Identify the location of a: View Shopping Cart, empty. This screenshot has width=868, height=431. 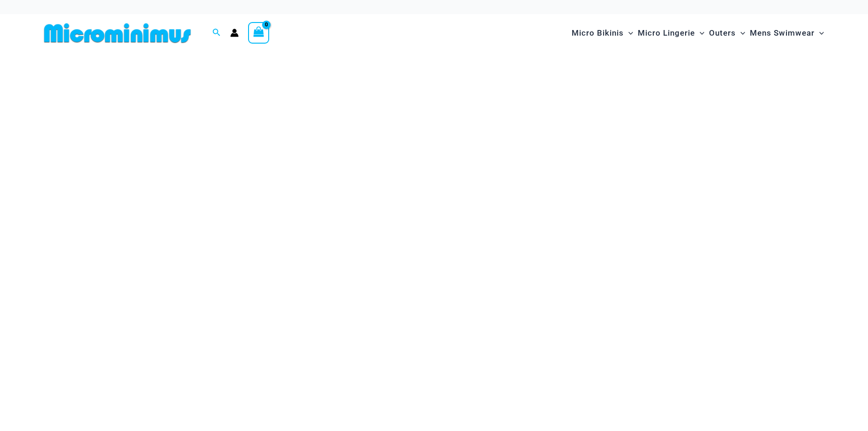
(259, 33).